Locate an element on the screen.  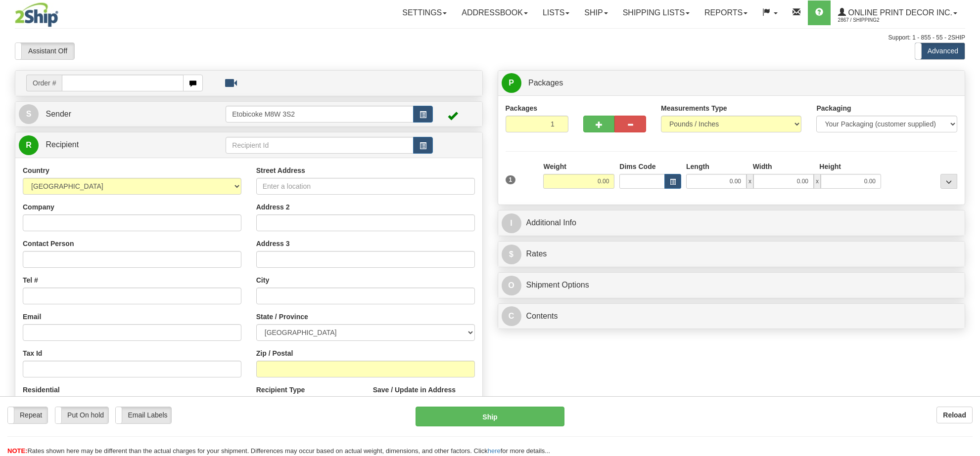
a: P Packages is located at coordinates (731, 83).